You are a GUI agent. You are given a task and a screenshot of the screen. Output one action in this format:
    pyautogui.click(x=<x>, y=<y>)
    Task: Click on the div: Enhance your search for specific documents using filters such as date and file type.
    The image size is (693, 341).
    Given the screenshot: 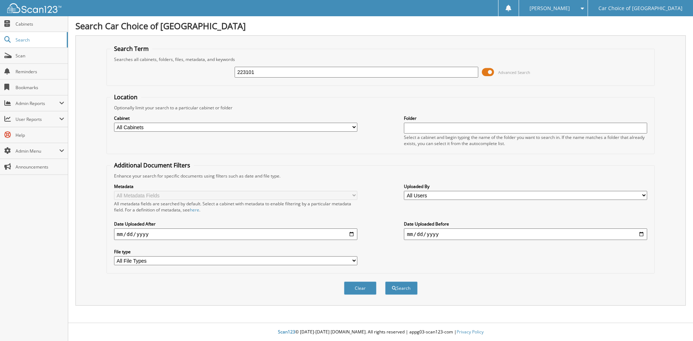 What is the action you would take?
    pyautogui.click(x=381, y=176)
    